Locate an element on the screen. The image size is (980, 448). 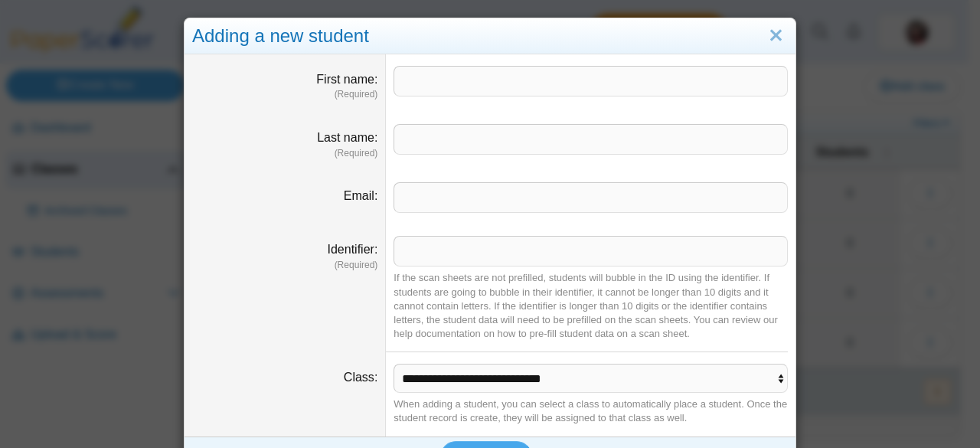
label: Email is located at coordinates (361, 195).